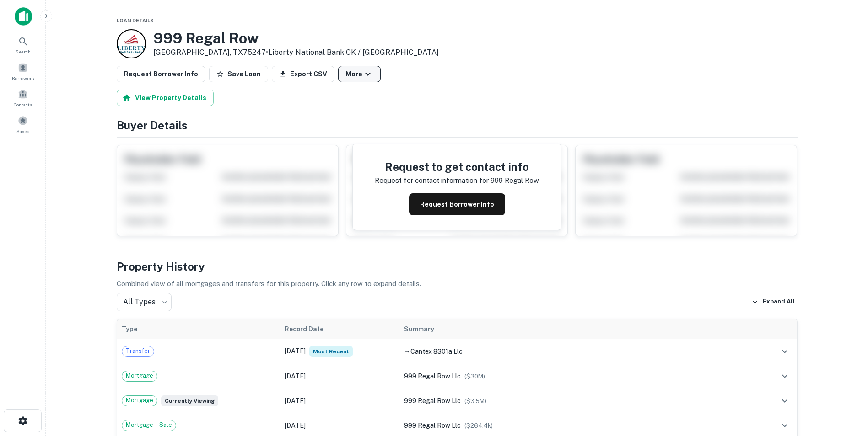 The image size is (868, 436). What do you see at coordinates (23, 124) in the screenshot?
I see `div: Saved` at bounding box center [23, 124].